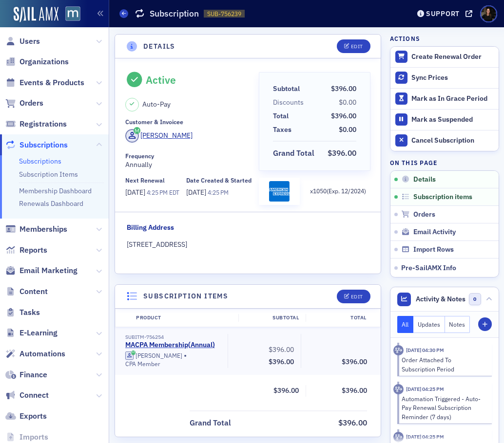 This screenshot has width=504, height=443. What do you see at coordinates (22, 312) in the screenshot?
I see `a: Tasks` at bounding box center [22, 312].